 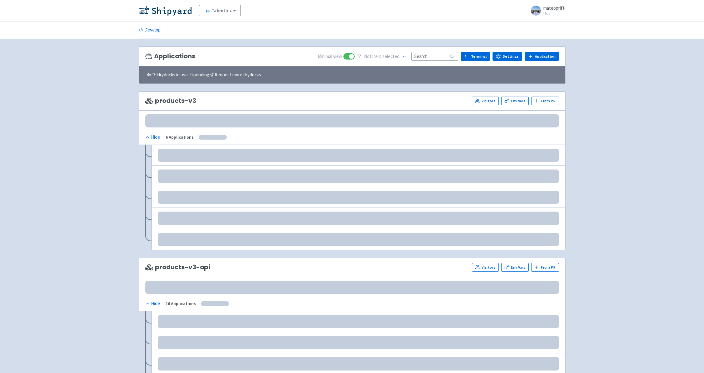 I want to click on span: mateoprifti, so click(x=554, y=8).